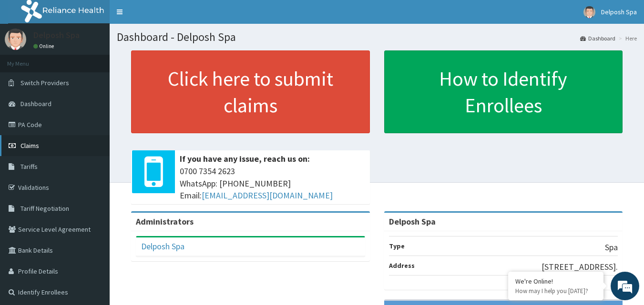 This screenshot has width=644, height=305. Describe the element at coordinates (30, 146) in the screenshot. I see `span: Claims` at that location.